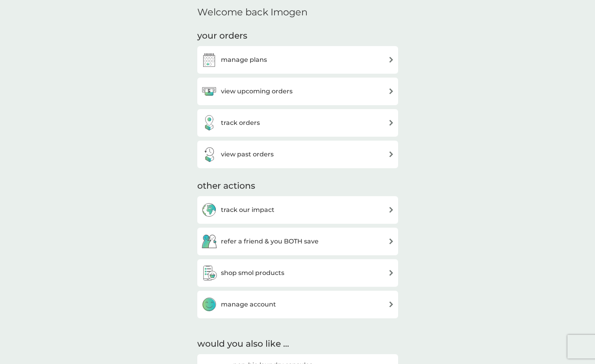  I want to click on h3: your orders, so click(222, 36).